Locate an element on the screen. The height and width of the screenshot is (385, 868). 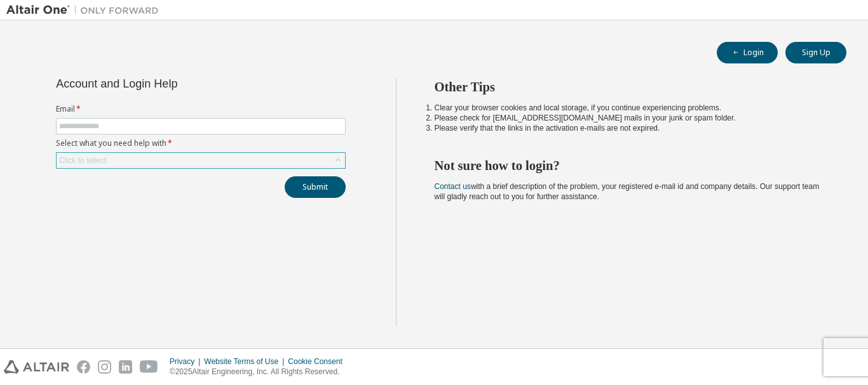
img: altair_logo.svg is located at coordinates (36, 367).